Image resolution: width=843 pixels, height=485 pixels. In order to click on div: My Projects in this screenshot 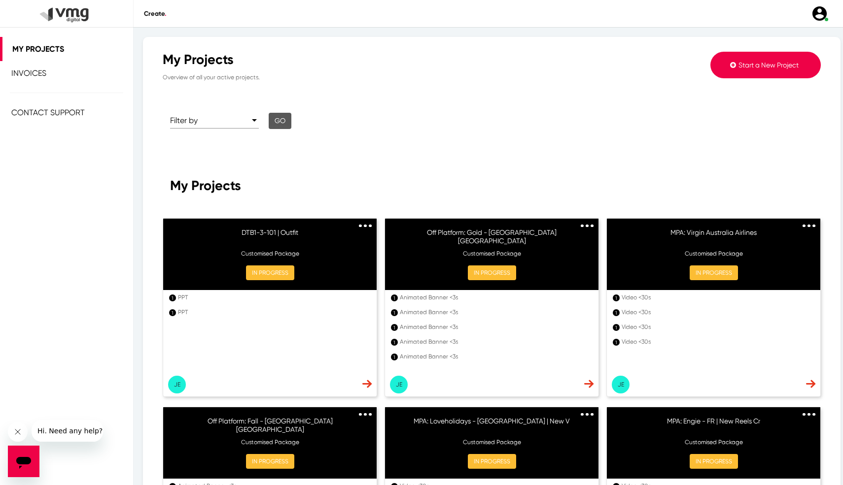, I will do `click(380, 60)`.